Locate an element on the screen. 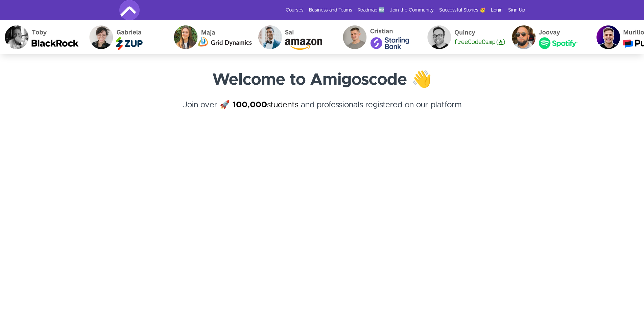 This screenshot has width=644, height=320. img: Quincy is located at coordinates (463, 37).